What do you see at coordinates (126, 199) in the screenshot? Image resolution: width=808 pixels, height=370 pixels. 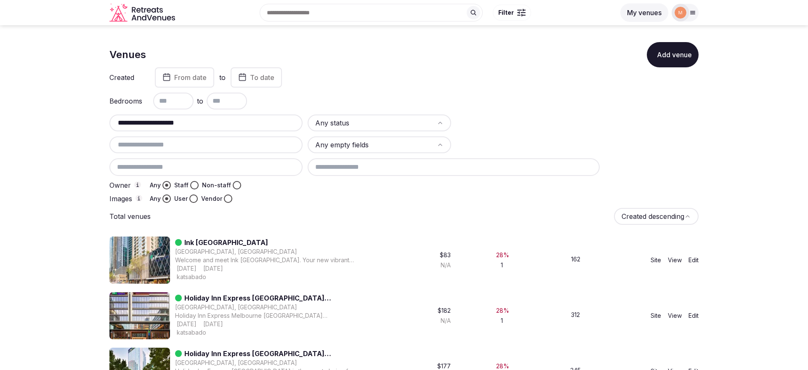 I see `label: Images` at bounding box center [126, 199].